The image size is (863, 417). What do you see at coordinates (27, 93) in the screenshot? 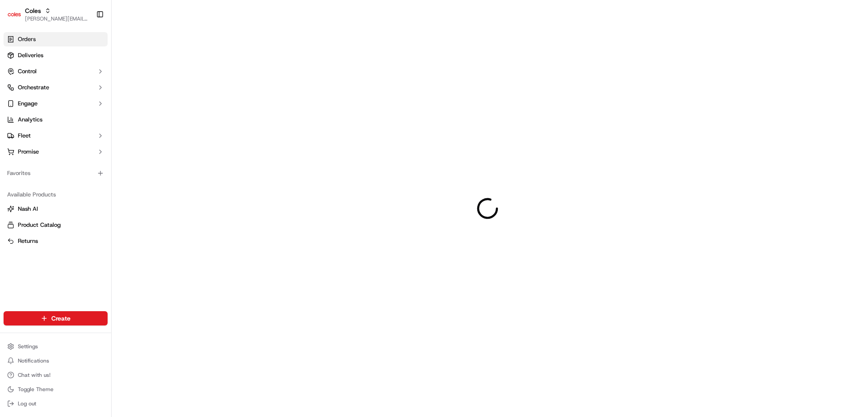
I see `img: 1756434665150-4e636765-6d04-44f2-b13a-1d7bbed723a0` at bounding box center [27, 93].